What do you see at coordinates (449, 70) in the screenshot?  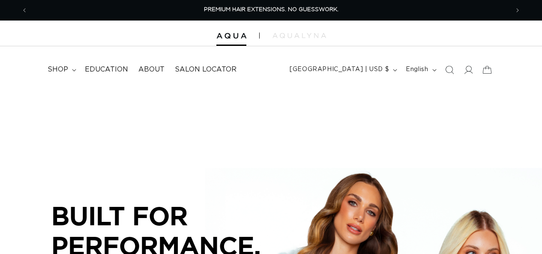 I see `summary: Search` at bounding box center [449, 70].